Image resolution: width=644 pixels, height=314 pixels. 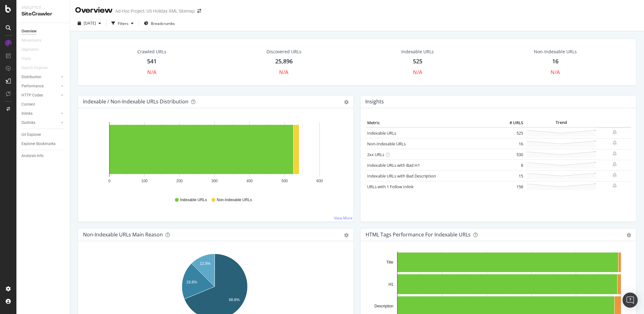 What do you see at coordinates (555, 62) in the screenshot?
I see `div: 16` at bounding box center [555, 62].